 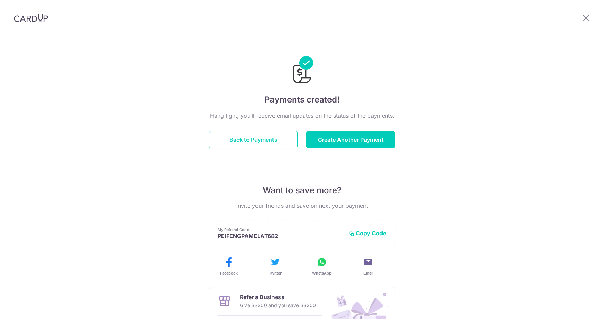 I want to click on p: Refer a Business, so click(x=278, y=297).